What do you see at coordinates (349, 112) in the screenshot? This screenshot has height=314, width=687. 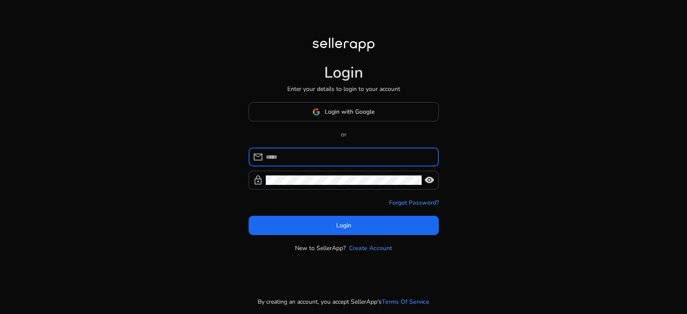 I see `span: Login with Google` at bounding box center [349, 112].